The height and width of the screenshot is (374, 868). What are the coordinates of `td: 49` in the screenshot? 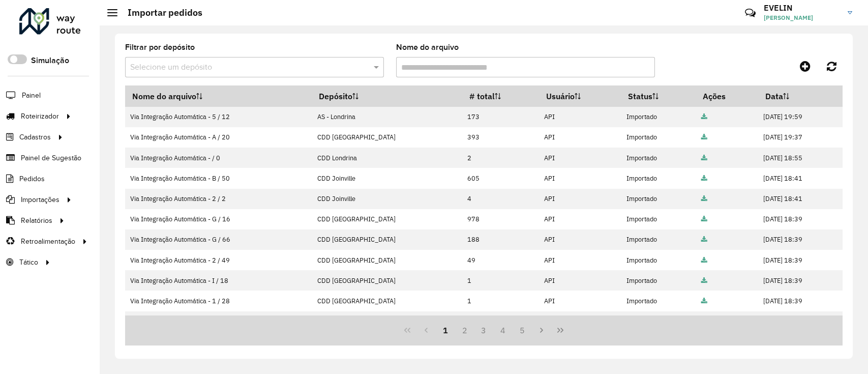 It's located at (501, 260).